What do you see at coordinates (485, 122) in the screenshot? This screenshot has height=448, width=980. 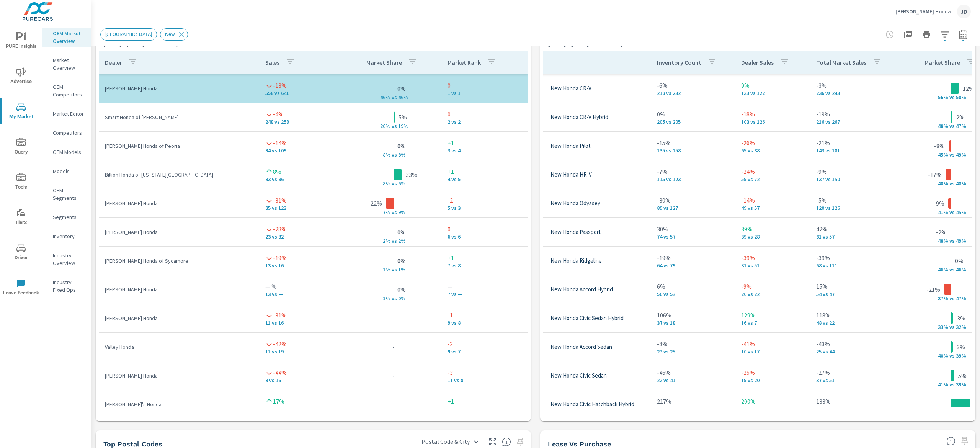 I see `p: 2 vs 2` at bounding box center [485, 122].